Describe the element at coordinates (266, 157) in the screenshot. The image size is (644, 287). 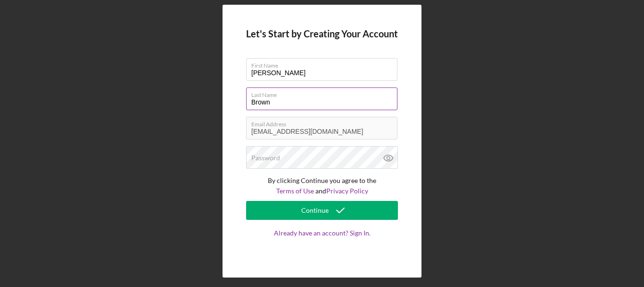
I see `label: Password` at that location.